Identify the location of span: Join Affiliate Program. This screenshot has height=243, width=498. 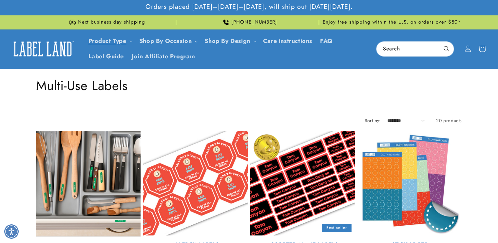
(163, 56).